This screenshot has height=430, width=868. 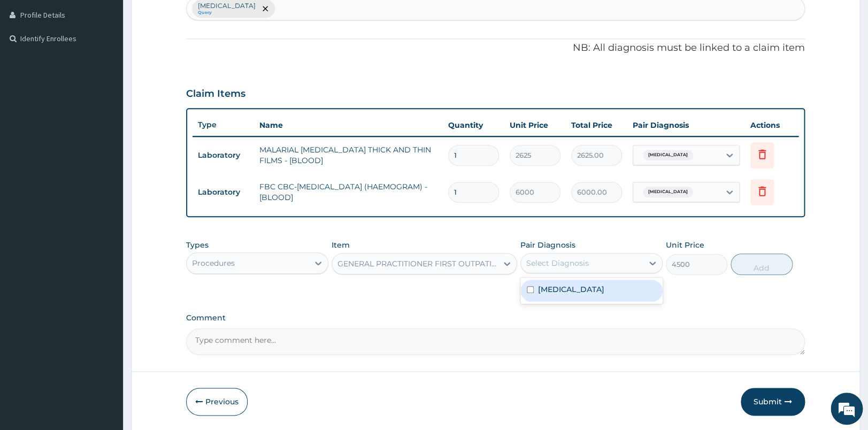 I want to click on th: Type, so click(x=223, y=125).